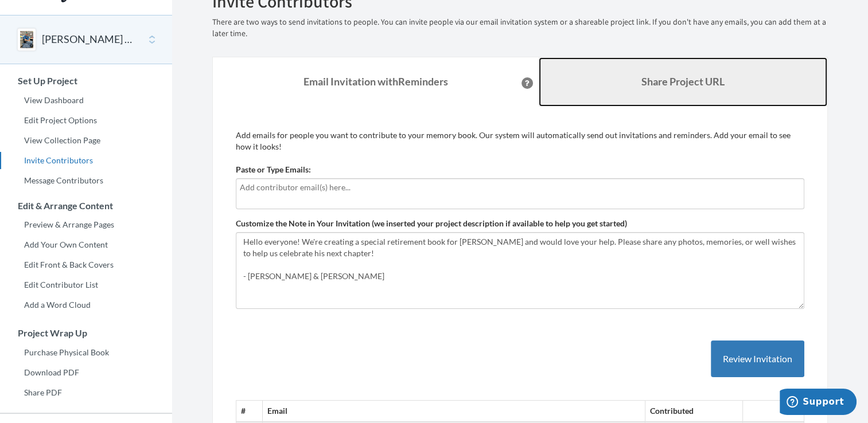 This screenshot has height=423, width=868. I want to click on label: Paste or Type Emails:, so click(273, 170).